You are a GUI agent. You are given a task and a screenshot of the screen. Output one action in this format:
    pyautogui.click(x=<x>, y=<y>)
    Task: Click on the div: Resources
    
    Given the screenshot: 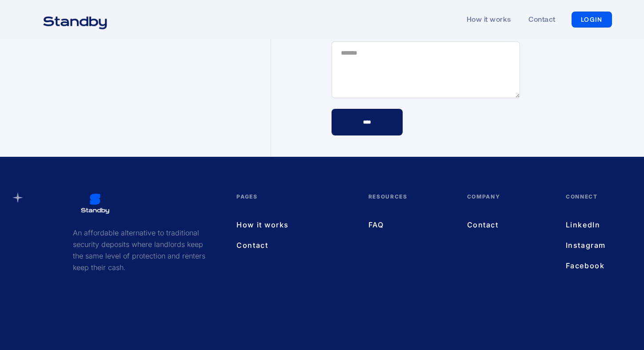 What is the action you would take?
    pyautogui.click(x=409, y=205)
    